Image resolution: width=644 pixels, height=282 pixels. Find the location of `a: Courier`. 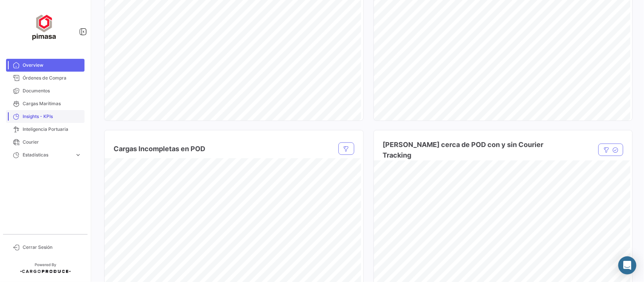

a: Courier is located at coordinates (45, 142).